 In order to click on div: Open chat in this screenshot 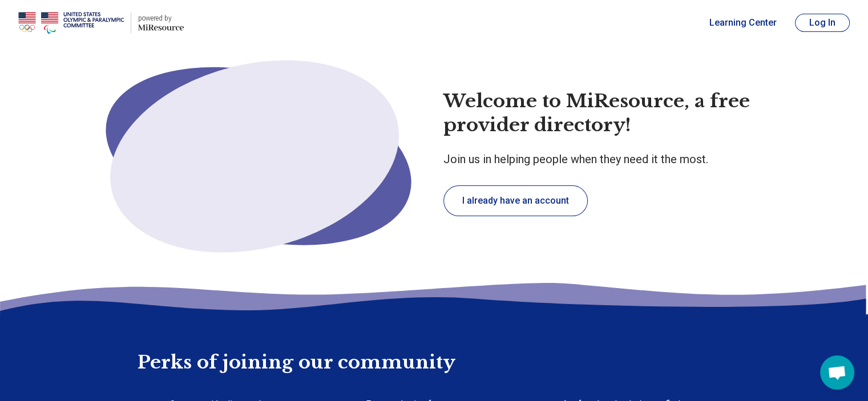, I will do `click(837, 372)`.